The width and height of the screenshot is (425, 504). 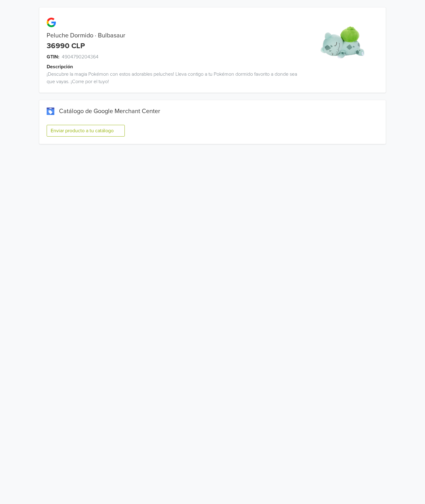 What do you see at coordinates (342, 43) in the screenshot?
I see `img: product_image` at bounding box center [342, 43].